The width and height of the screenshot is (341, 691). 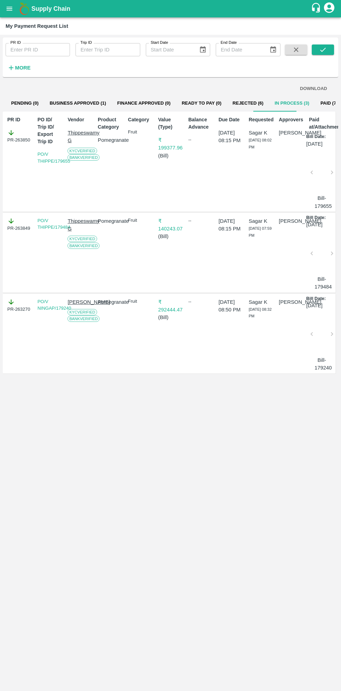 I want to click on button: More, so click(x=19, y=68).